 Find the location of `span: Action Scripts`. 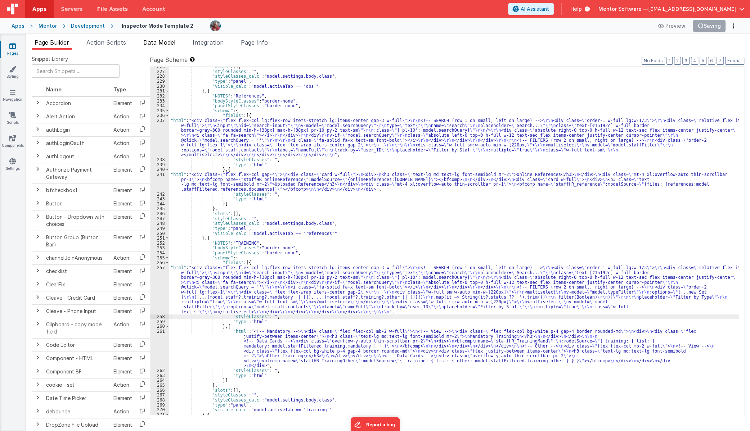

span: Action Scripts is located at coordinates (106, 42).